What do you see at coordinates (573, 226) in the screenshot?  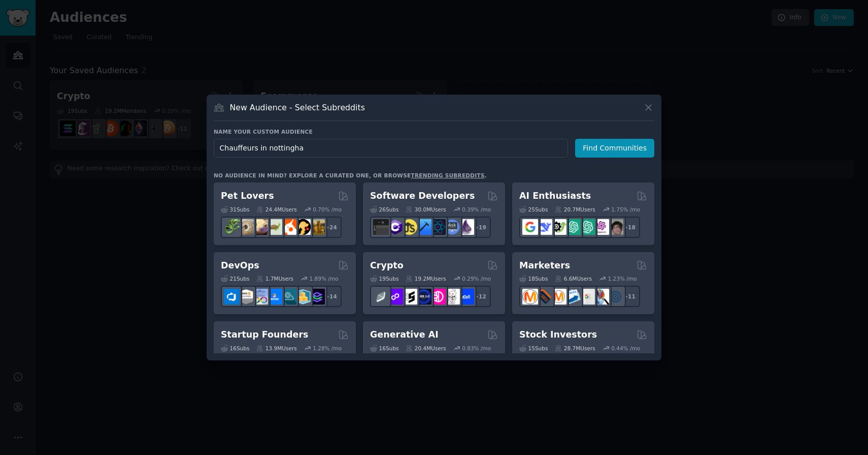 I see `img: chatgpt_promptDesign` at bounding box center [573, 226].